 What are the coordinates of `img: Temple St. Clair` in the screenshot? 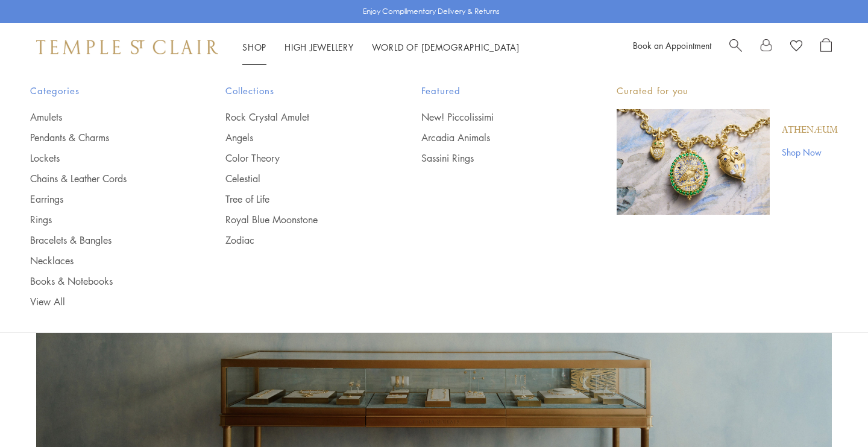 It's located at (127, 47).